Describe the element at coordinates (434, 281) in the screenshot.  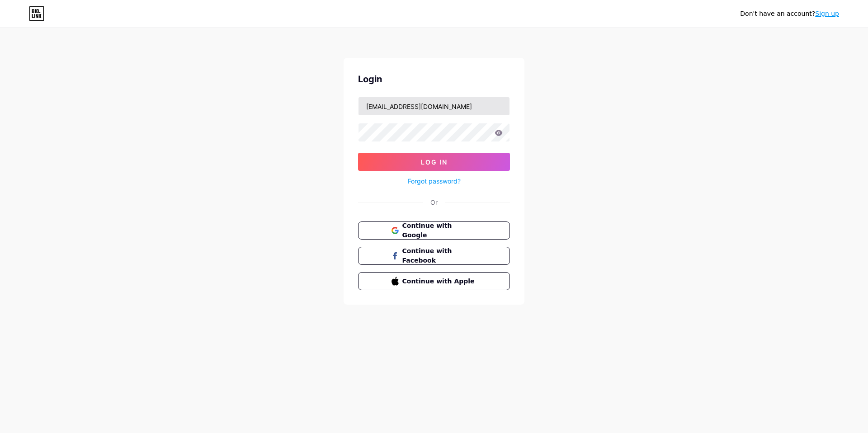
I see `button: Continue with Apple` at that location.